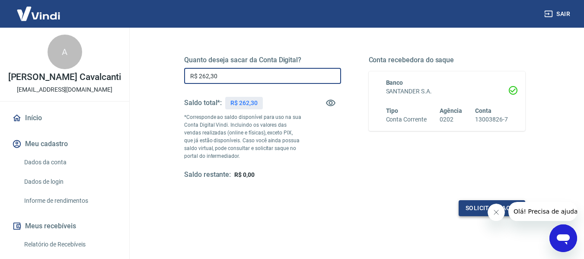  What do you see at coordinates (39, 10) in the screenshot?
I see `span: Olá! Precisa de ajuda?` at bounding box center [39, 10].